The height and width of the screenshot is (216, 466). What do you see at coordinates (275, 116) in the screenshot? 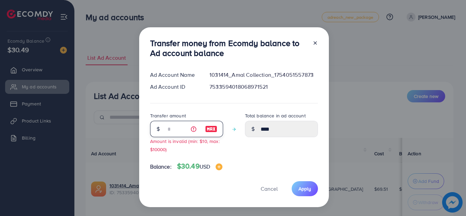
I see `label: Total balance in ad account` at bounding box center [275, 116].